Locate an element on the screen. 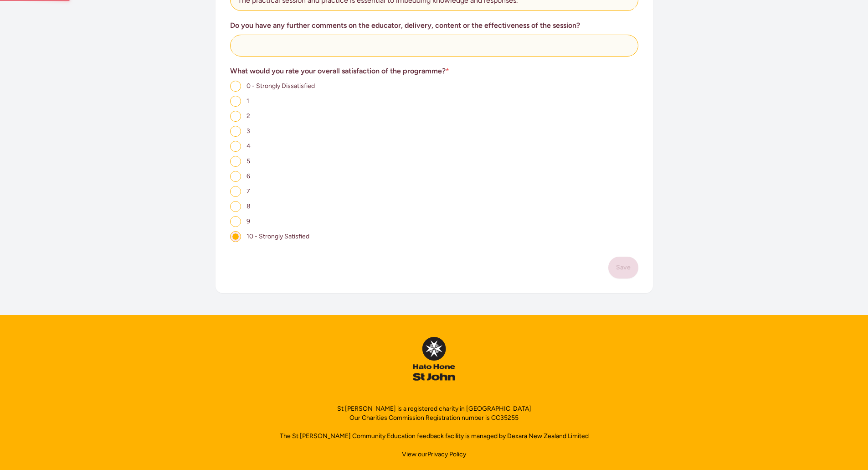  input: 5 is located at coordinates (236, 162).